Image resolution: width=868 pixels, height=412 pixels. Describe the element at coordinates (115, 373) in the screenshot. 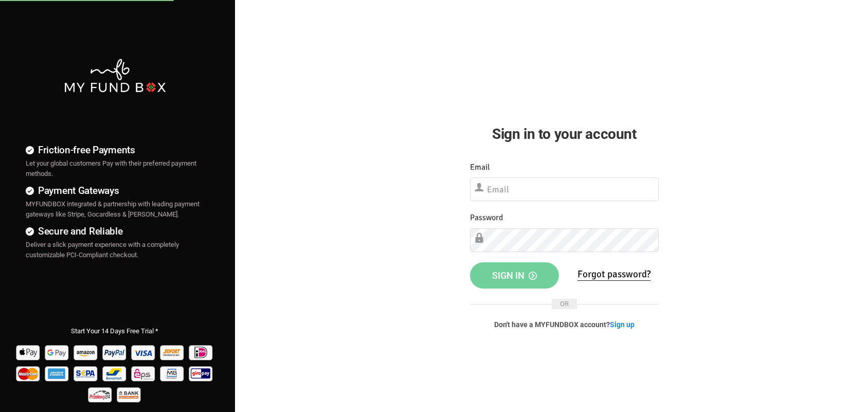

I see `img: Bancontact Pay` at that location.